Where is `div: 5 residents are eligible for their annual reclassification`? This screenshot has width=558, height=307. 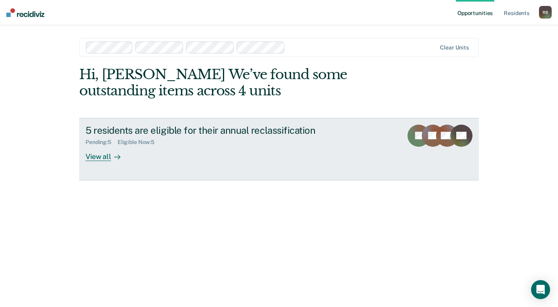
div: 5 residents are eligible for their annual reclassification is located at coordinates (224, 130).